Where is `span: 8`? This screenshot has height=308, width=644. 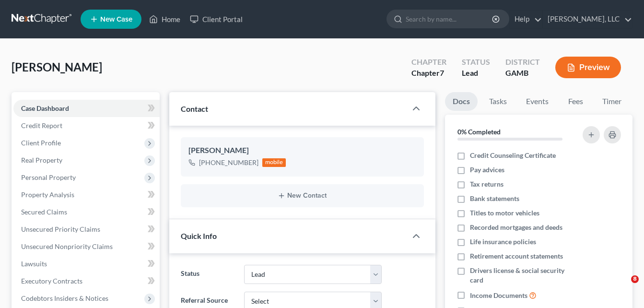
span: 8 is located at coordinates (635, 279).